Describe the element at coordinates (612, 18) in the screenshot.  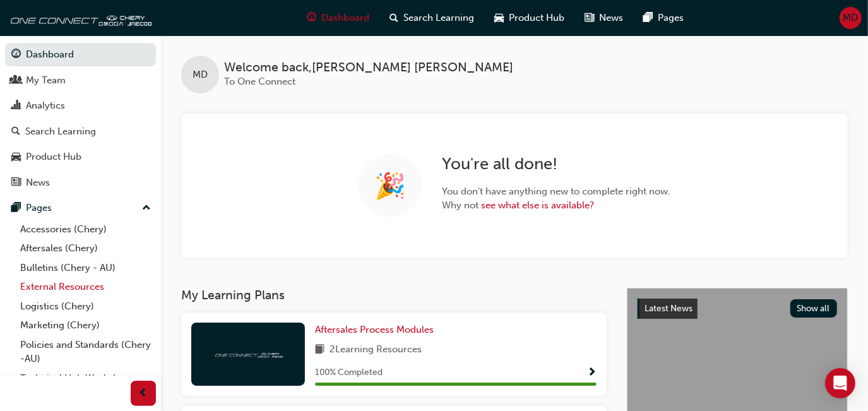
I see `span: News` at that location.